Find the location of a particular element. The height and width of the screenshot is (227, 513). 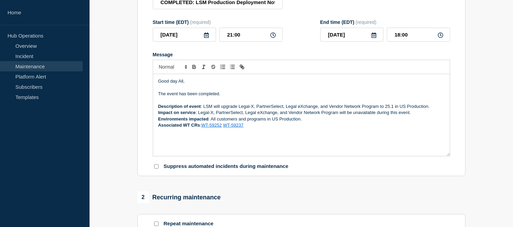

span: 2 is located at coordinates (143, 198).